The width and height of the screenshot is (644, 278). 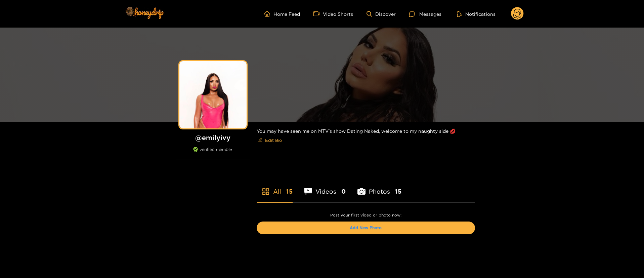 I want to click on span: video-camera, so click(x=318, y=14).